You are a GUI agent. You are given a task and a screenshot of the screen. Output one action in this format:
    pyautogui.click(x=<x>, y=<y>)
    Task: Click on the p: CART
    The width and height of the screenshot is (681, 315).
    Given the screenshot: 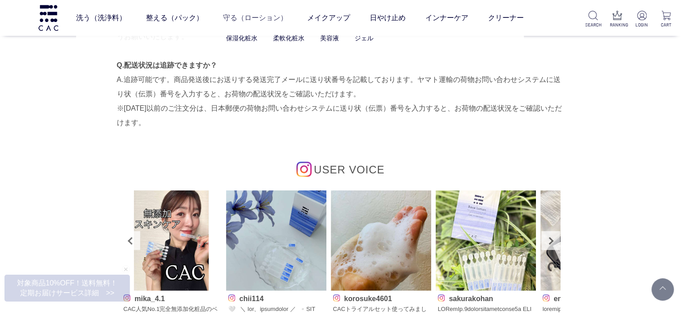 What is the action you would take?
    pyautogui.click(x=666, y=25)
    